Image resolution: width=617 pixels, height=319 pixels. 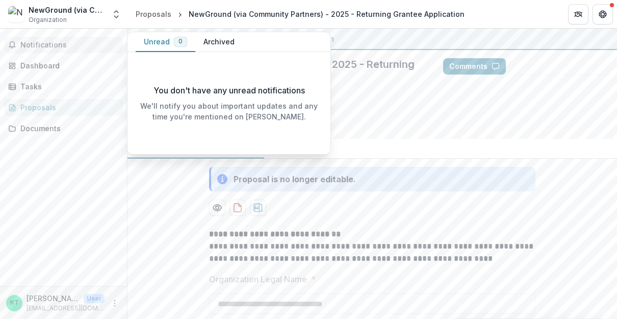 I want to click on img: NewGround (via Community Partners), so click(x=16, y=14).